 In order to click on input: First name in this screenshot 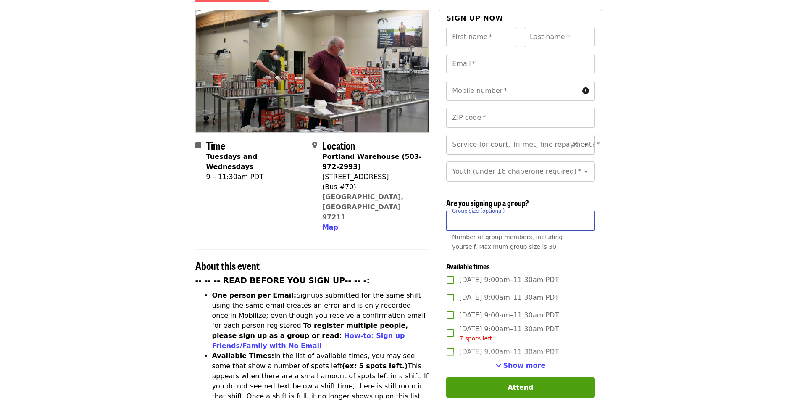, I will do `click(481, 37)`.